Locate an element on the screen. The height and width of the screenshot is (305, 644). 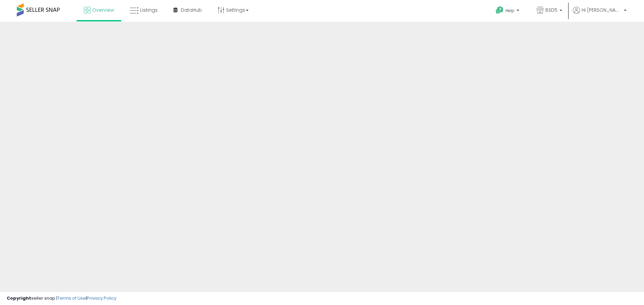
strong: Copyright is located at coordinates (19, 298).